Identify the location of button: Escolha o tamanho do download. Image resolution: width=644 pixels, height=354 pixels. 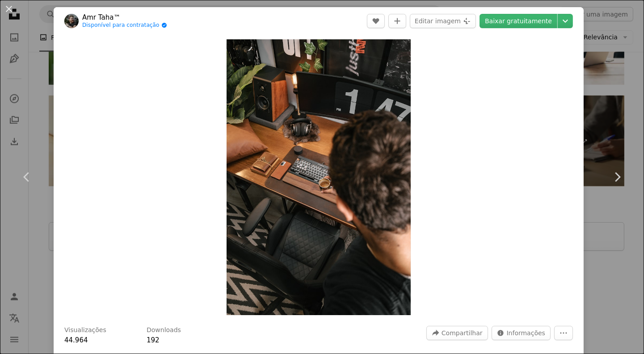
(566, 21).